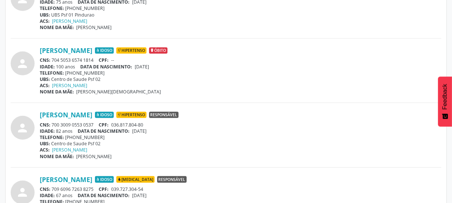 The height and width of the screenshot is (203, 452). I want to click on span: 039.727.304-54, so click(127, 189).